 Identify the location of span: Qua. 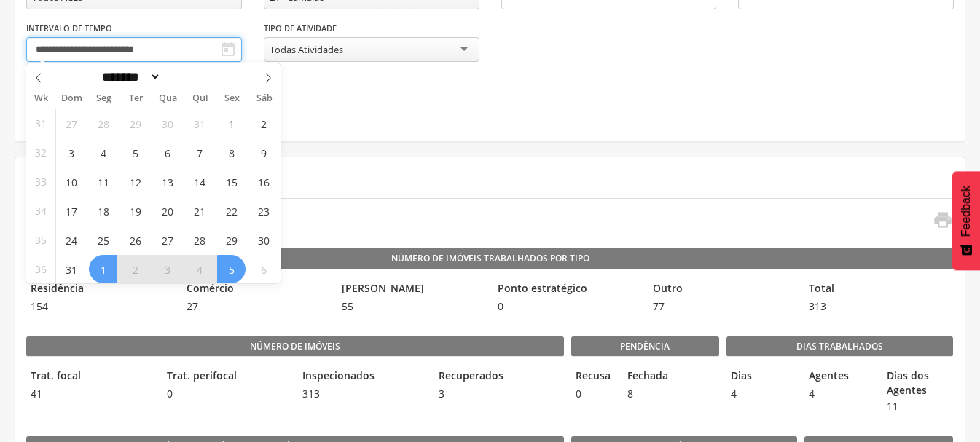
(168, 98).